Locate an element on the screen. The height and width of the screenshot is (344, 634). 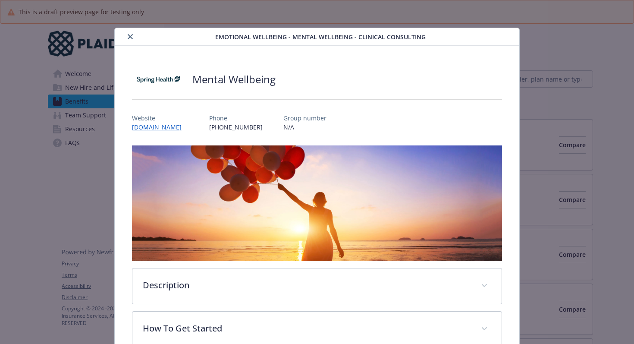
span: Emotional Wellbeing - Mental Wellbeing - Clinical Consulting is located at coordinates (321, 37).